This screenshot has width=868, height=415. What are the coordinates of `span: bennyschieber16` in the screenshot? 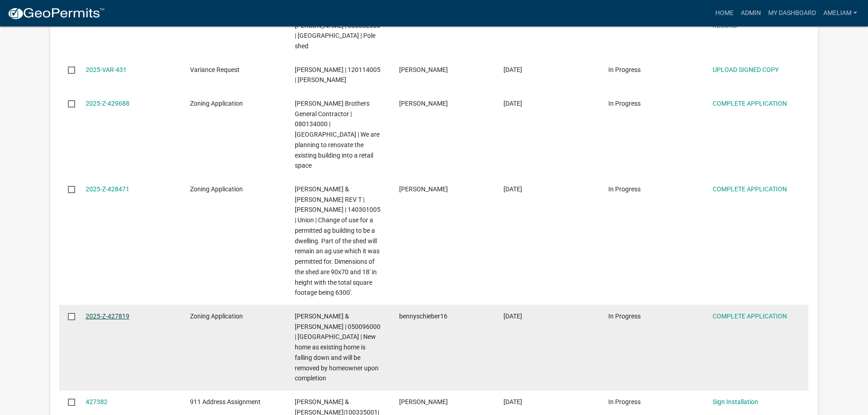 It's located at (424, 316).